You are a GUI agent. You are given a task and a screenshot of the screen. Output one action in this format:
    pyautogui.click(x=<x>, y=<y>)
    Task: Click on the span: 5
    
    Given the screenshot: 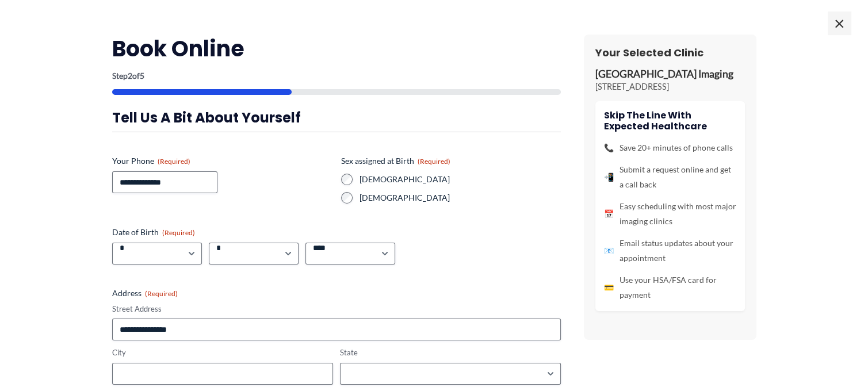 What is the action you would take?
    pyautogui.click(x=142, y=75)
    